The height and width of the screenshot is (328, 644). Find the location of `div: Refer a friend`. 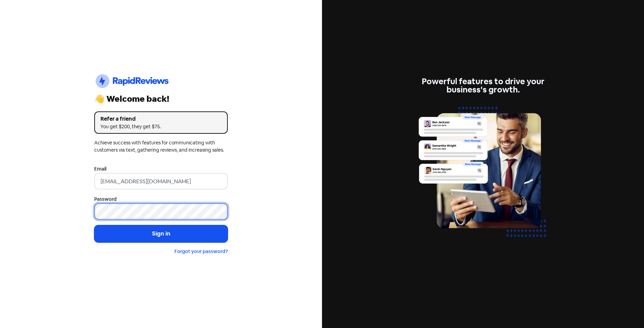

div: Refer a friend is located at coordinates (161, 119).